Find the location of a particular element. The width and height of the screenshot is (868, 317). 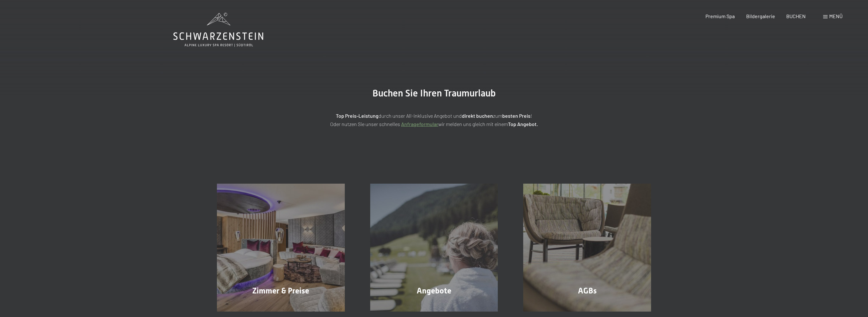

p: durch unser All-inklusive Angebot und zum ! Oder nutzen Sie unser schnelles wir melden uns gleich... is located at coordinates (434, 120).